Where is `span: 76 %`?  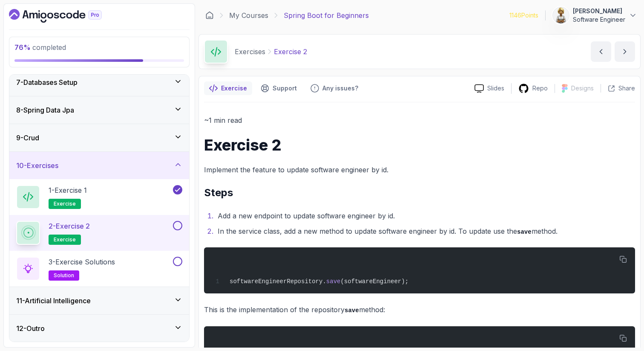 span: 76 % is located at coordinates (23, 47).